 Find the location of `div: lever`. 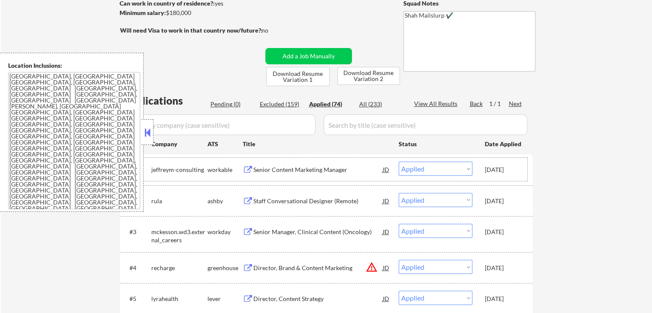

div: lever is located at coordinates (225, 299).